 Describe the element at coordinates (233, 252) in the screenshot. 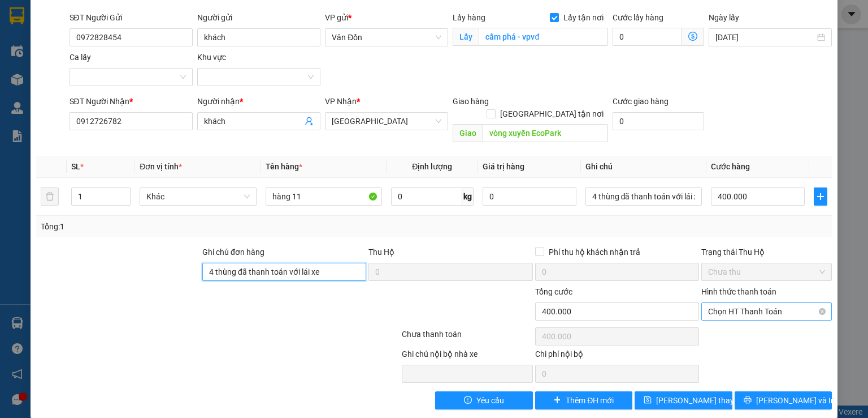

I see `label: Ghi chú đơn hàng` at that location.